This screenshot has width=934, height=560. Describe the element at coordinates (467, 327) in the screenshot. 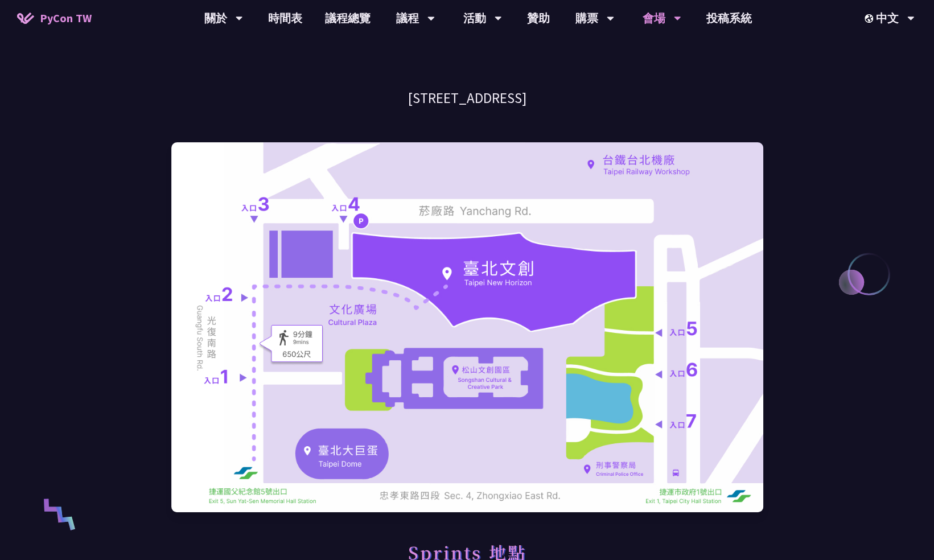

I see `img: 會場地圖` at that location.